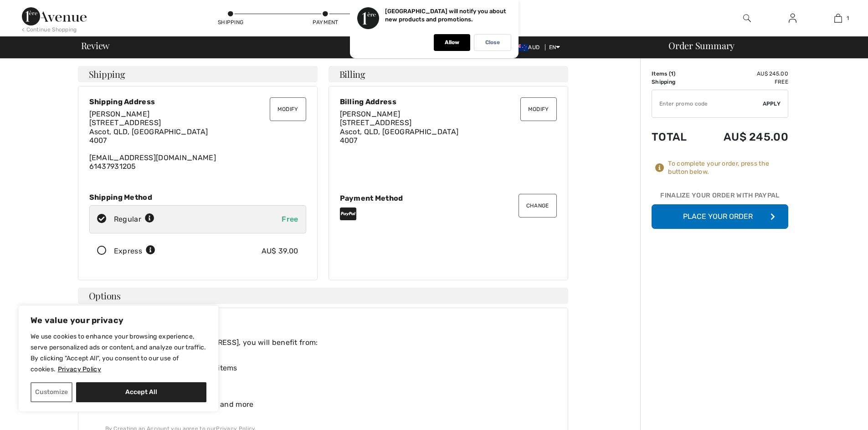 This screenshot has width=868, height=430. I want to click on span: Apply, so click(771, 104).